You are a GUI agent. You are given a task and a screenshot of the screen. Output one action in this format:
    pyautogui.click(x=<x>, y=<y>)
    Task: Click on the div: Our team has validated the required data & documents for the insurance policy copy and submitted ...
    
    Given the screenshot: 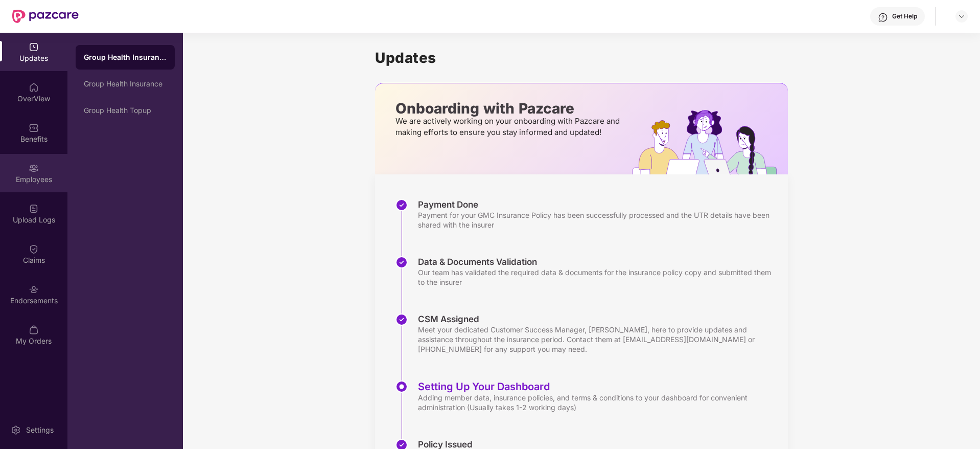 What is the action you would take?
    pyautogui.click(x=598, y=277)
    